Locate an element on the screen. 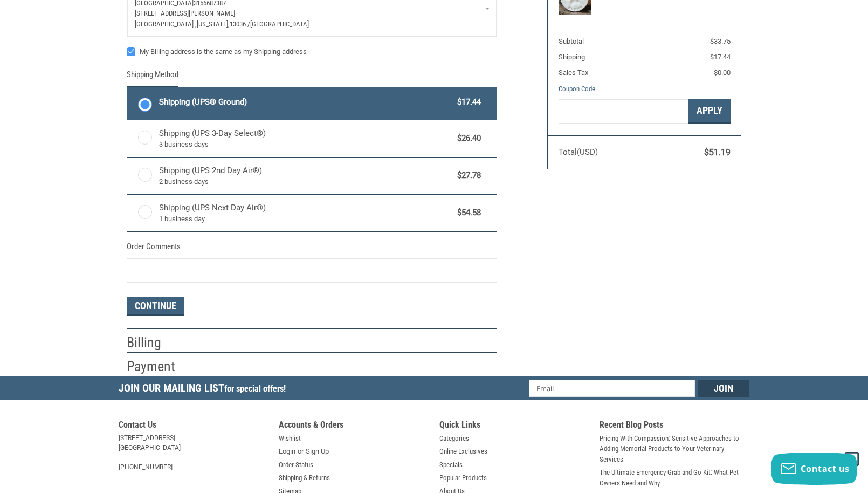 The width and height of the screenshot is (868, 493). span: Shipping is located at coordinates (571, 57).